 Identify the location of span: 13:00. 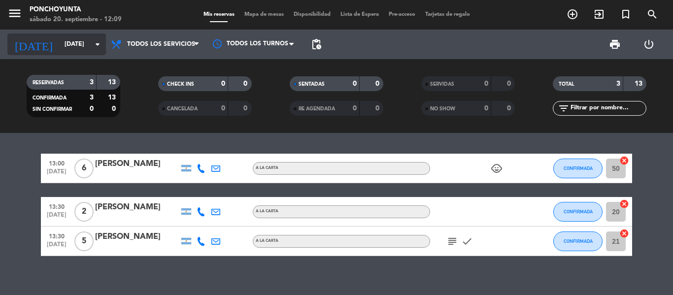
(57, 163).